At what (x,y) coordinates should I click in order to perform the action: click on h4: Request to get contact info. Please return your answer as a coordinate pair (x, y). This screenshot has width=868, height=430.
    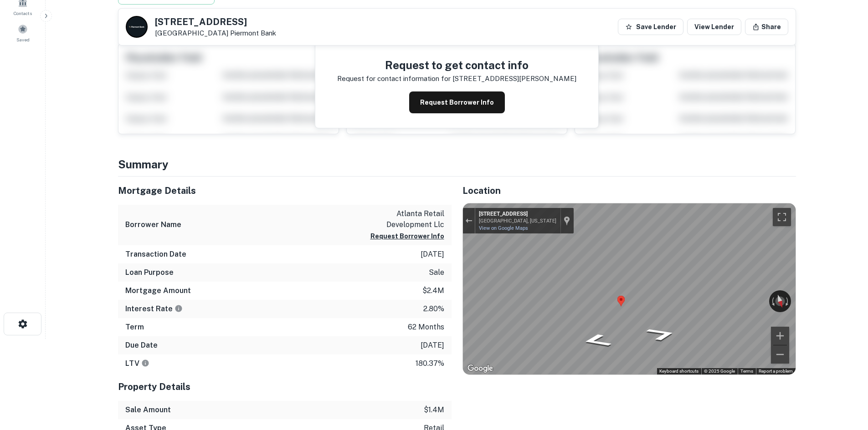
    Looking at the image, I should click on (456, 65).